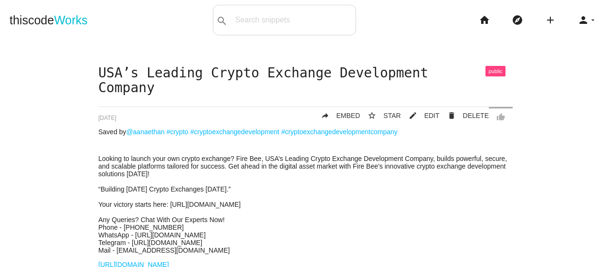 The height and width of the screenshot is (267, 611). Describe the element at coordinates (380, 116) in the screenshot. I see `button: star_borderSTAR` at that location.